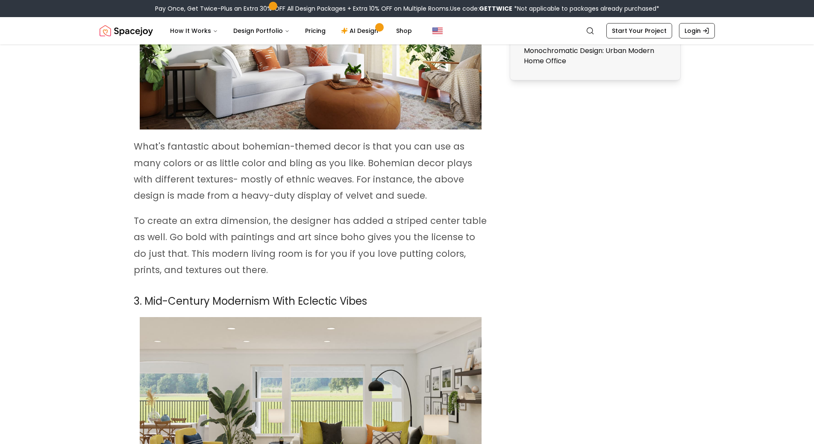  What do you see at coordinates (315, 31) in the screenshot?
I see `a: Pricing` at bounding box center [315, 31].